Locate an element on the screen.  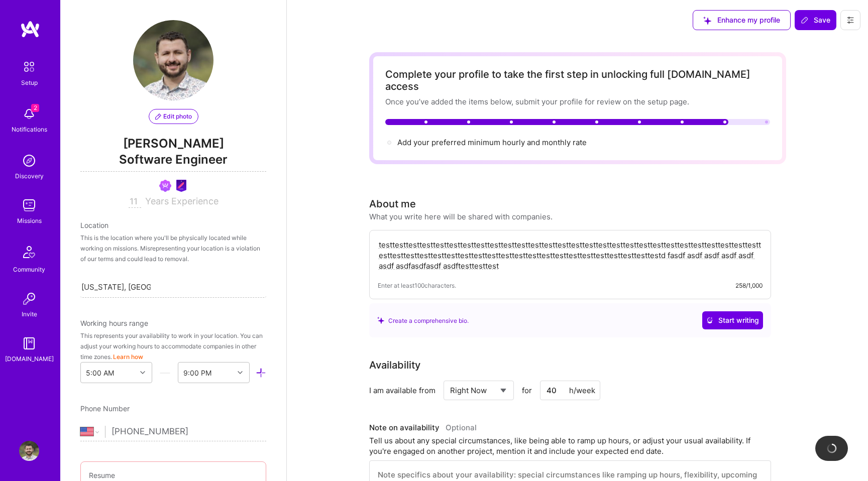
img: teamwork is located at coordinates (29, 206).